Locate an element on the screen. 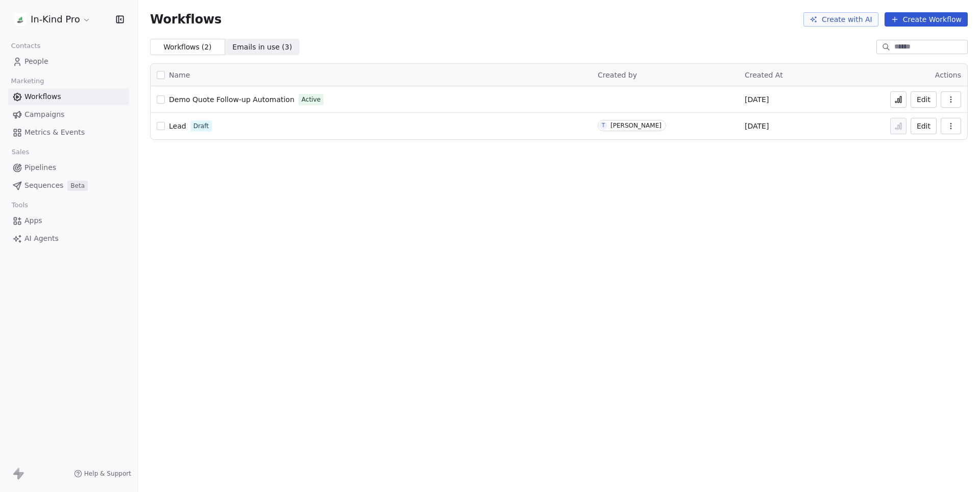 The height and width of the screenshot is (492, 980). a: Campaigns is located at coordinates (68, 115).